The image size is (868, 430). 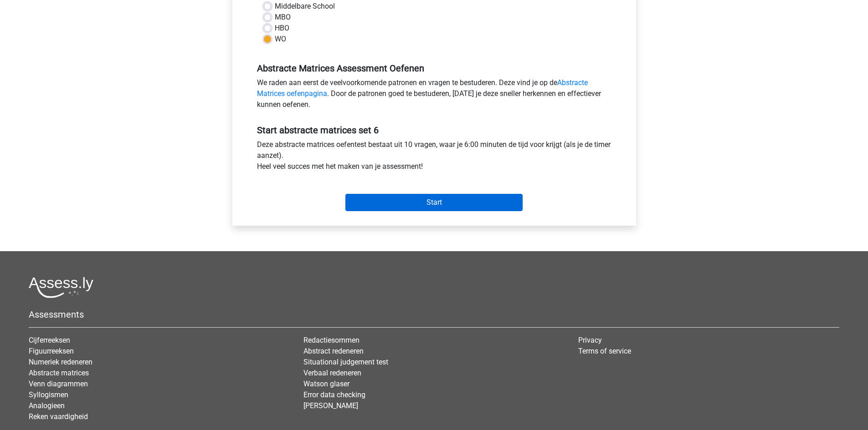 What do you see at coordinates (590, 340) in the screenshot?
I see `a: Privacy` at bounding box center [590, 340].